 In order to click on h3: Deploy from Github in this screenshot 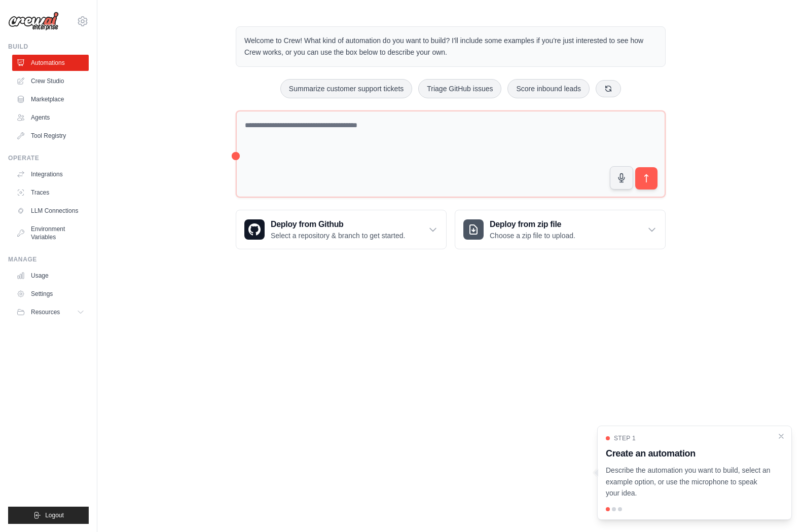, I will do `click(337, 224)`.